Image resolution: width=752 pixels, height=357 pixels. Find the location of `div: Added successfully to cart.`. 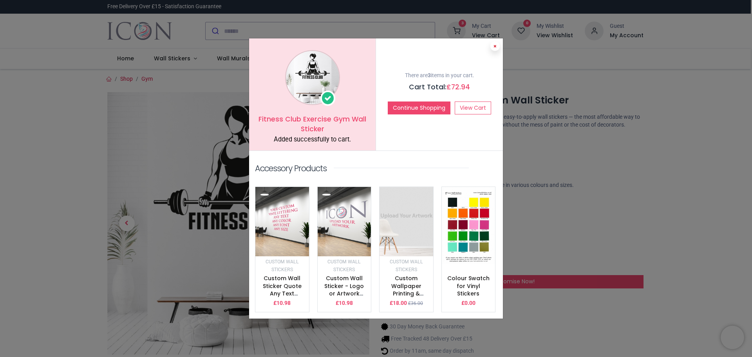

div: Added successfully to cart. is located at coordinates (312, 139).